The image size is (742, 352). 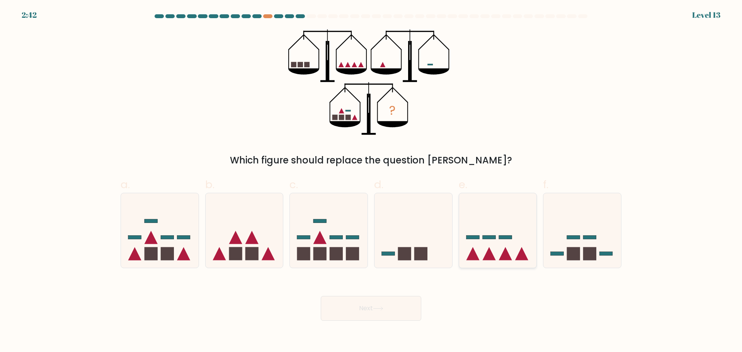 I want to click on span: c., so click(x=294, y=184).